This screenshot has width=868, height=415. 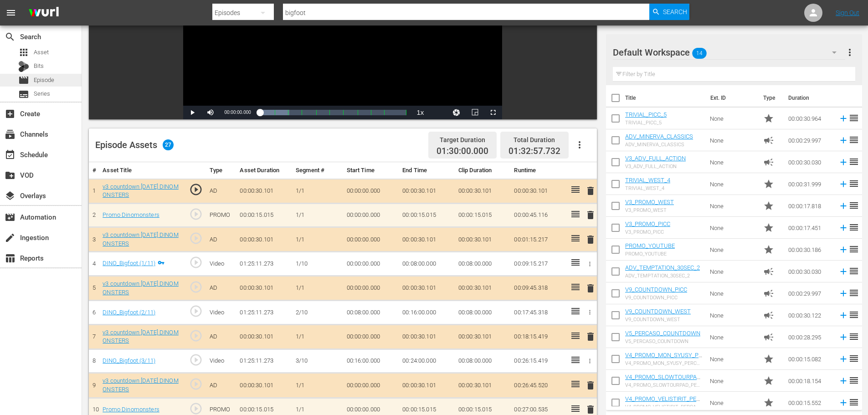 What do you see at coordinates (457, 112) in the screenshot?
I see `button: Jump To Time` at bounding box center [457, 112].